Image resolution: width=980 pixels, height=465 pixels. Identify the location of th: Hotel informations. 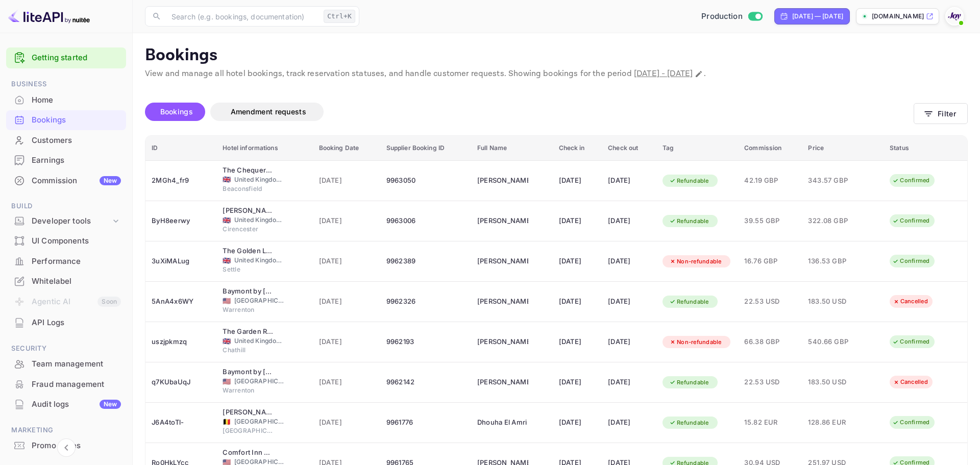
(264, 148).